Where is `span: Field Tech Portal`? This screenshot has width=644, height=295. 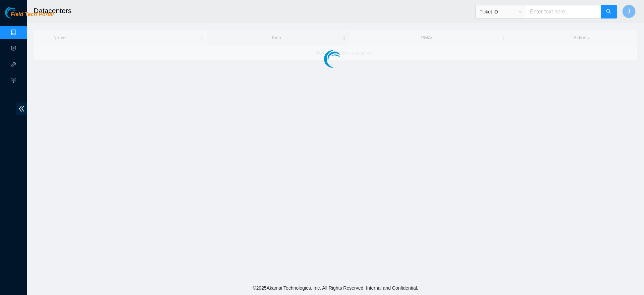
span: Field Tech Portal is located at coordinates (32, 15).